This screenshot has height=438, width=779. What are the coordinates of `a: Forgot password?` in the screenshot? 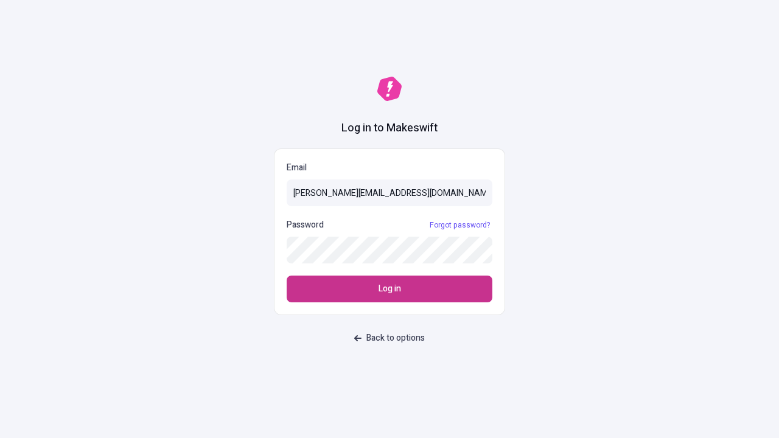 It's located at (460, 225).